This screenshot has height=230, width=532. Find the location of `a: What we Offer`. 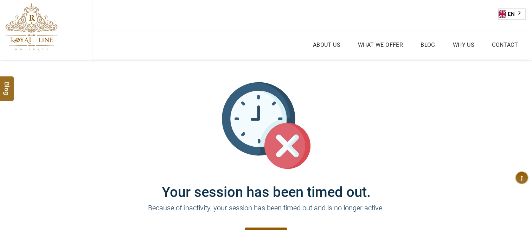

a: What we Offer is located at coordinates (381, 45).